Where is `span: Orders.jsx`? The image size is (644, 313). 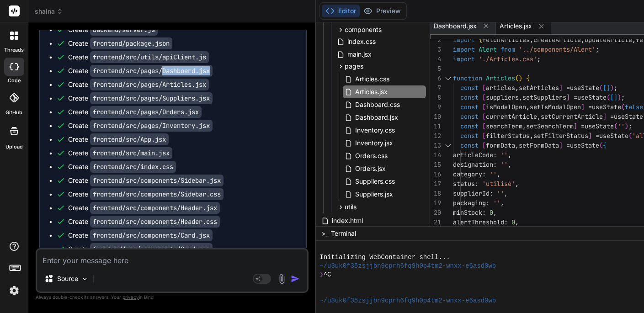
span: Orders.jsx is located at coordinates (370, 169).